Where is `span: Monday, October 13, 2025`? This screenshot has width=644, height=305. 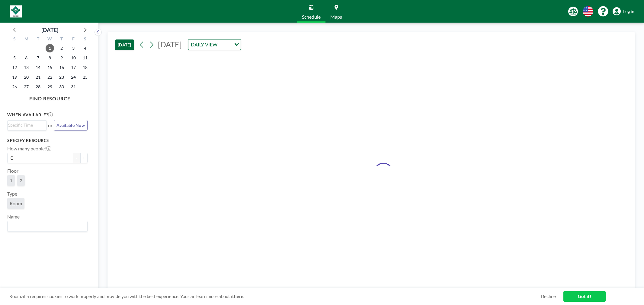
span: Monday, October 13, 2025 is located at coordinates (26, 67).